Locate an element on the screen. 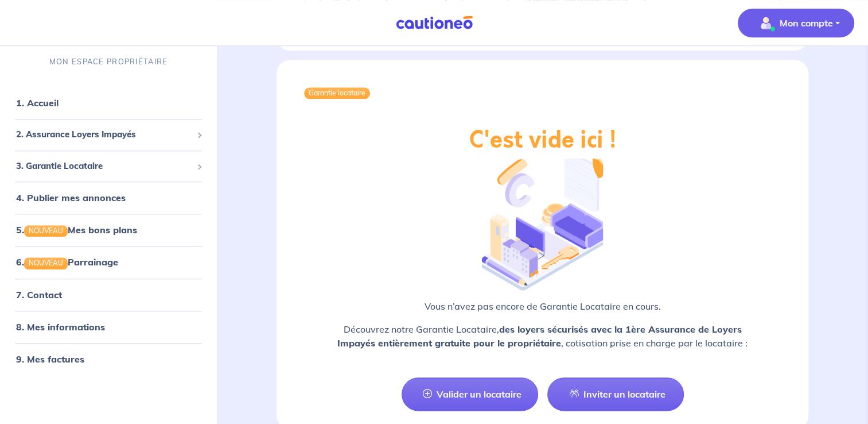 The image size is (868, 424). span: 3. Garantie Locataire is located at coordinates (104, 165).